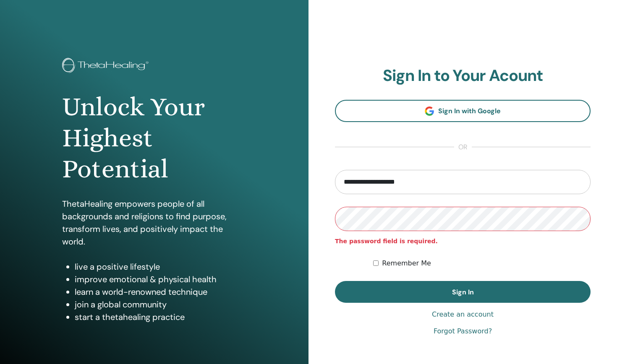 The width and height of the screenshot is (617, 364). I want to click on h1: Unlock Your Highest Potential, so click(155, 138).